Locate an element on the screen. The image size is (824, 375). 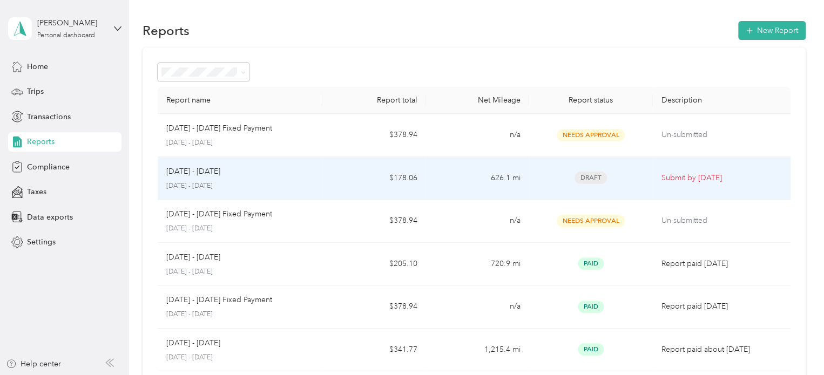
td: $341.77 is located at coordinates (374, 351).